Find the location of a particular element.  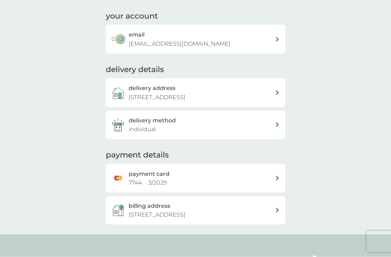

h3: email is located at coordinates (136, 35).